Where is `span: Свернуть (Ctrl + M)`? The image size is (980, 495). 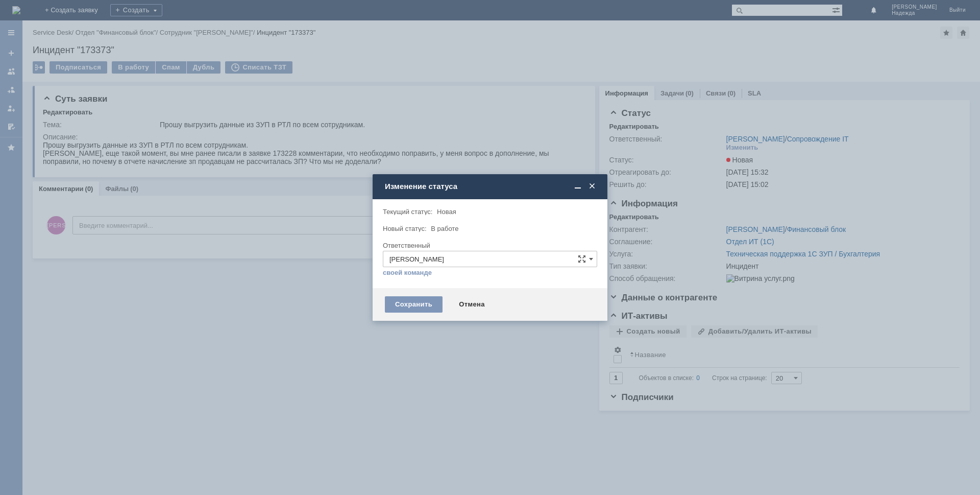 span: Свернуть (Ctrl + M) is located at coordinates (578, 187).